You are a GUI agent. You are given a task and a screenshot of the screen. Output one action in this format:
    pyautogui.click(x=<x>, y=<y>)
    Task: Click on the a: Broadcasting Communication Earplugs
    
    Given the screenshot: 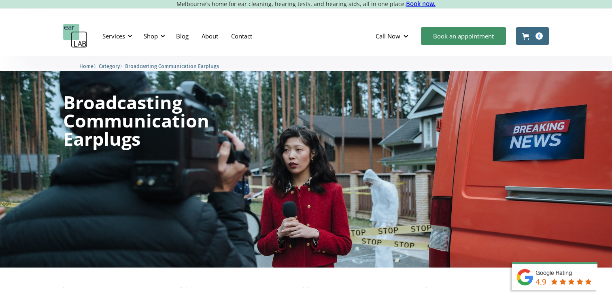 What is the action you would take?
    pyautogui.click(x=172, y=66)
    